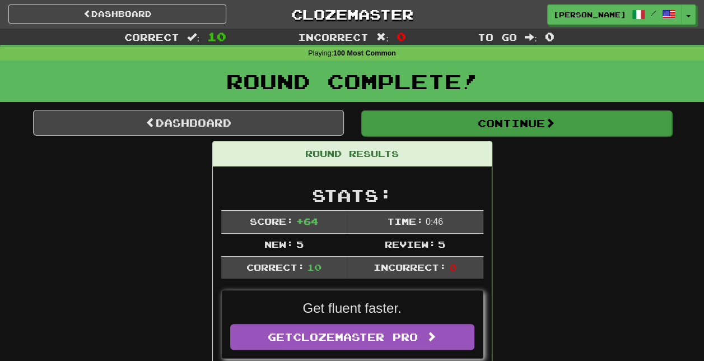 The width and height of the screenshot is (704, 361). What do you see at coordinates (434, 221) in the screenshot?
I see `span: 0 : 46` at bounding box center [434, 221].